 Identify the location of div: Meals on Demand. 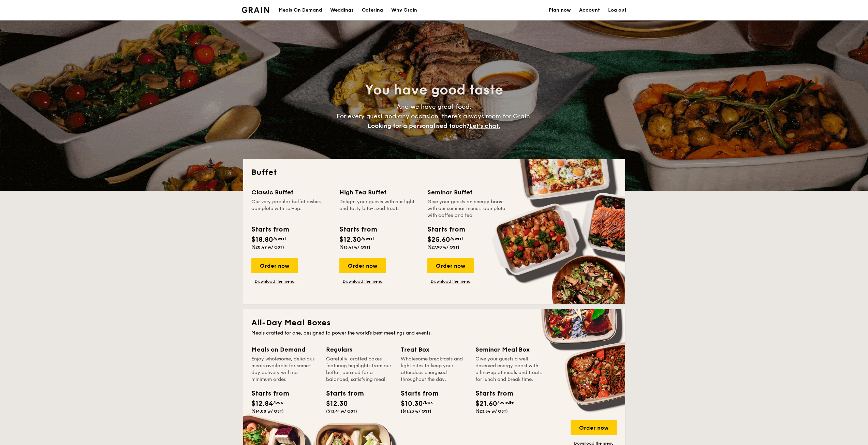
(284, 349).